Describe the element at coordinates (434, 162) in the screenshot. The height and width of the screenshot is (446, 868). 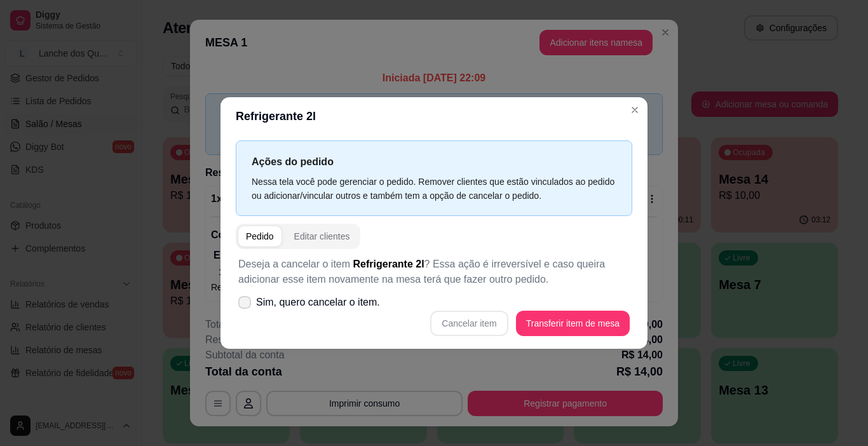
I see `p: Ações do pedido` at that location.